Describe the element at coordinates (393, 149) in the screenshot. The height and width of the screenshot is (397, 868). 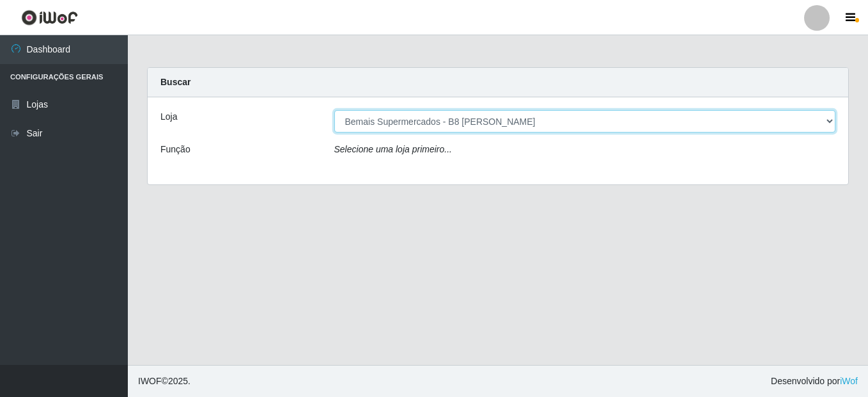
I see `i: Selecione uma loja primeiro...` at that location.